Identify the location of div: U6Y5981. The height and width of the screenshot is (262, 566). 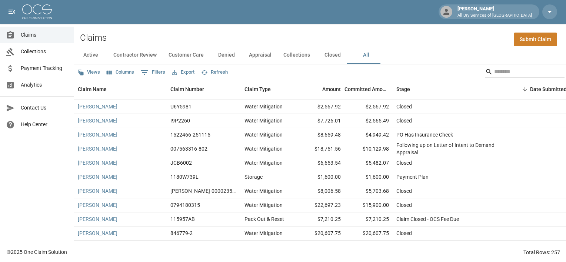
(181, 107).